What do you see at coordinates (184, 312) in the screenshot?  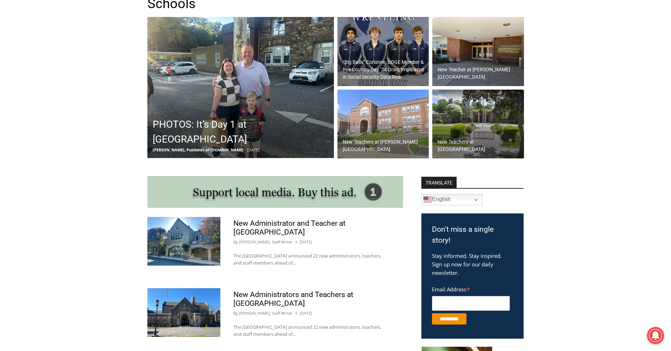 I see `img: Rye High School` at bounding box center [184, 312].